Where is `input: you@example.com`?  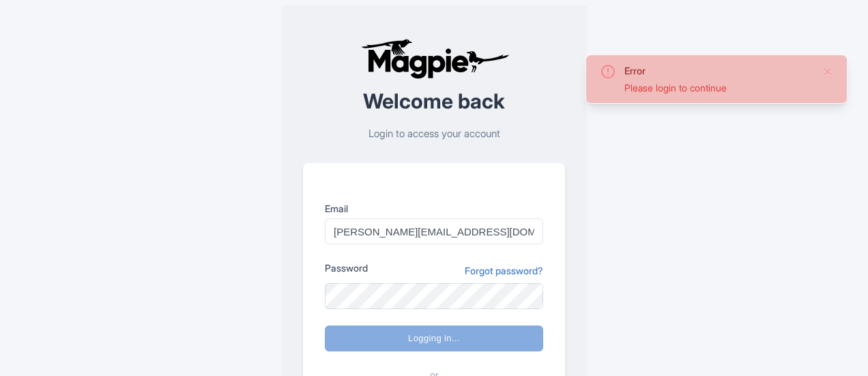
input: you@example.com is located at coordinates (434, 231).